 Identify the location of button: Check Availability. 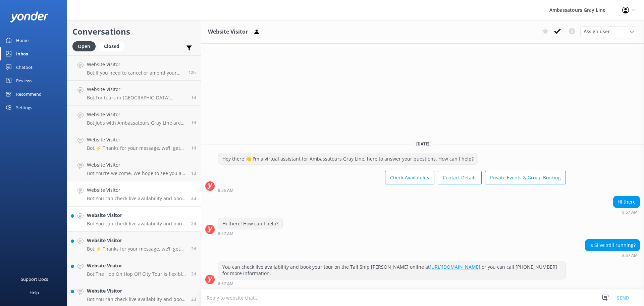
(410, 178).